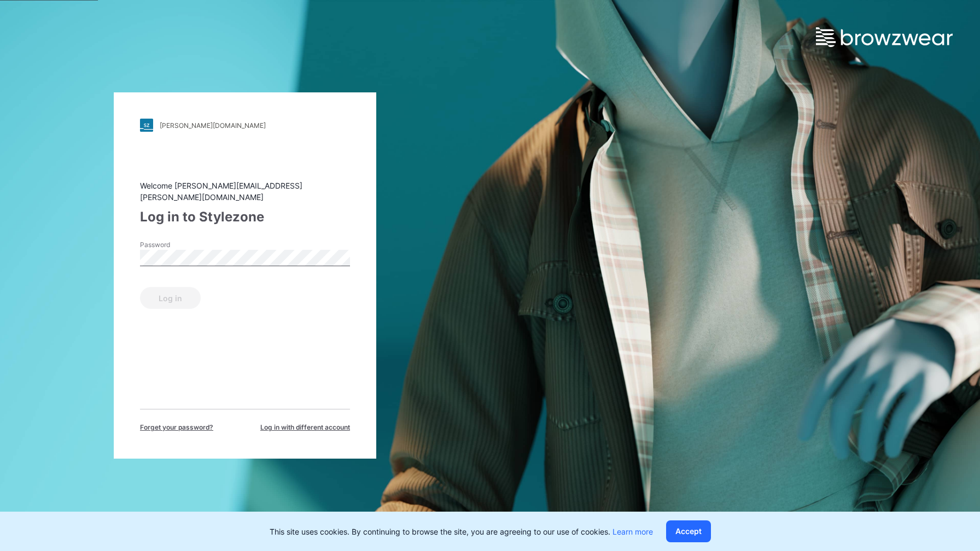 The image size is (980, 551). I want to click on div: Log in to Stylezone, so click(245, 217).